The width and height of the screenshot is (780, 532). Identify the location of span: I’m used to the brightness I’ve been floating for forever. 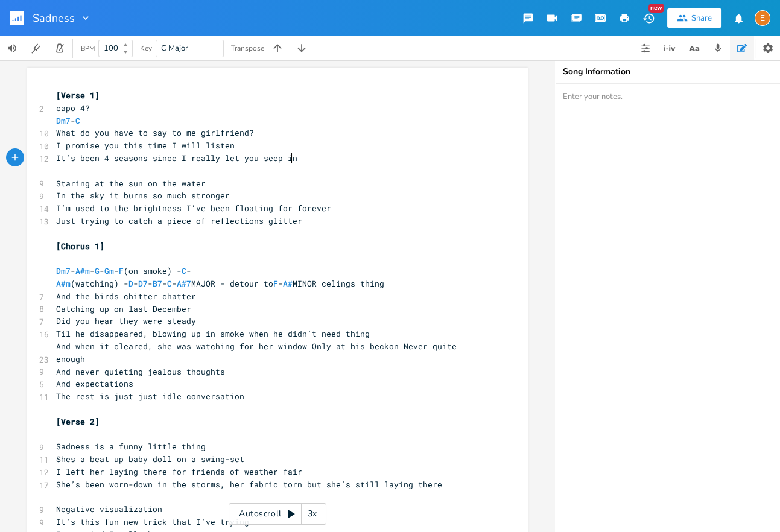
(194, 208).